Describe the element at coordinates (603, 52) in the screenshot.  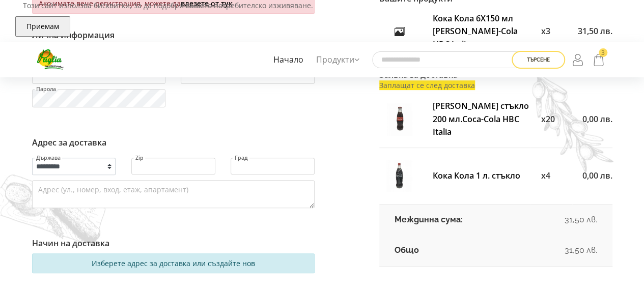
I see `span: 3` at that location.